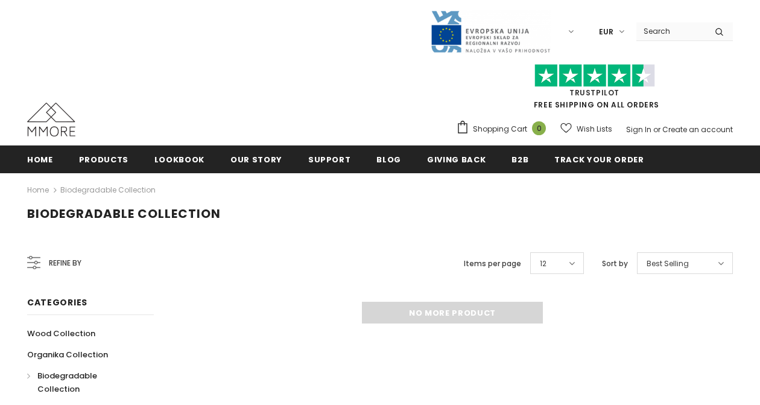 This screenshot has width=760, height=405. What do you see at coordinates (587, 129) in the screenshot?
I see `a: Wish Lists` at bounding box center [587, 129].